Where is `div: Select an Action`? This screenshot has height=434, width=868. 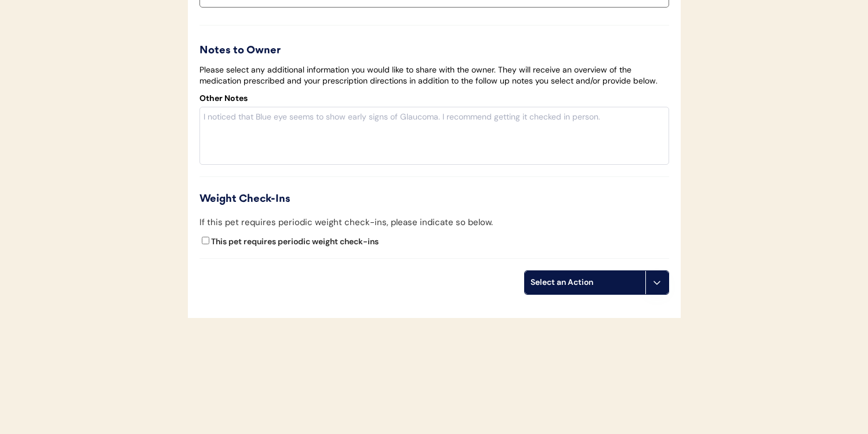
div: Select an Action is located at coordinates (585, 283).